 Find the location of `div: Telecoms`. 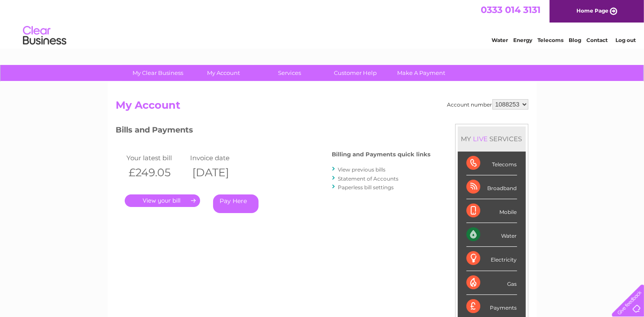

div: Telecoms is located at coordinates (492, 163).